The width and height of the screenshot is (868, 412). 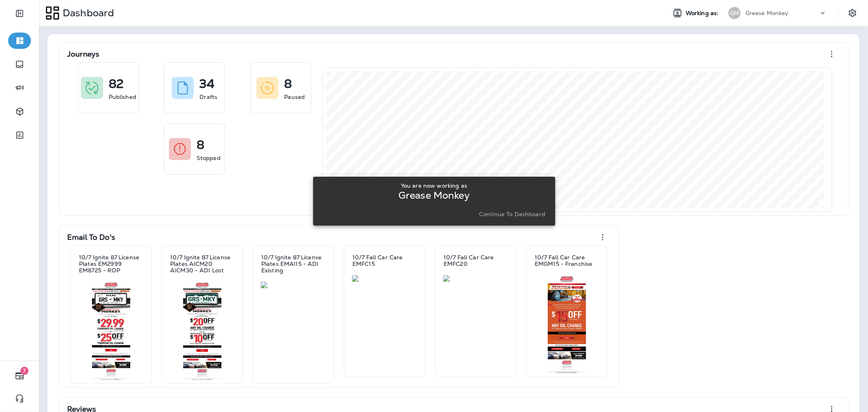 What do you see at coordinates (87, 13) in the screenshot?
I see `p: Dashboard` at bounding box center [87, 13].